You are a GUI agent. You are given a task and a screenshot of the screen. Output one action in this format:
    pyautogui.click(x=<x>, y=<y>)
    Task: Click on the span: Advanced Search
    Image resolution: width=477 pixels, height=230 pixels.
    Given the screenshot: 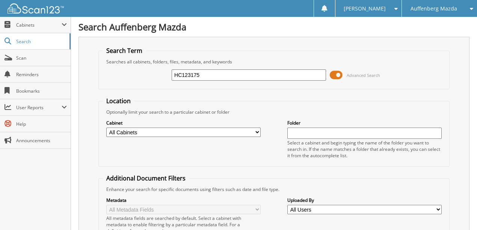 What is the action you would take?
    pyautogui.click(x=363, y=75)
    